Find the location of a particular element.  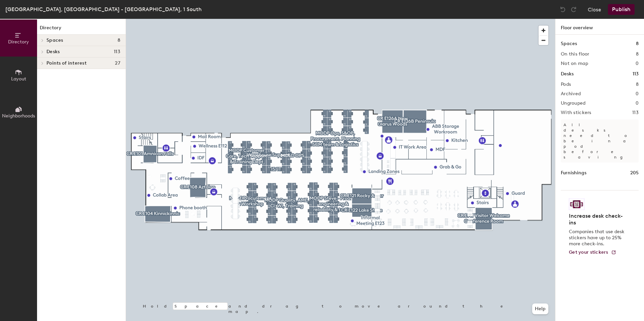

h1: Desks is located at coordinates (567, 74).